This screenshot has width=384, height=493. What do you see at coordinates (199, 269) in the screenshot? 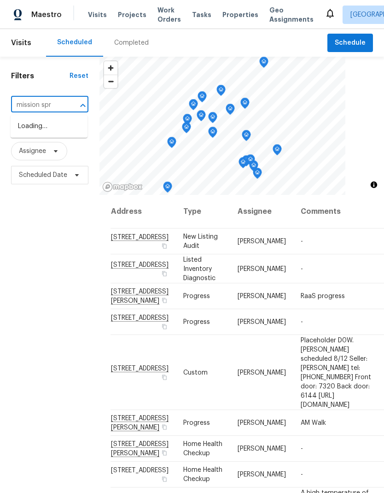
I see `span: Listed Inventory Diagnostic` at bounding box center [199, 269].